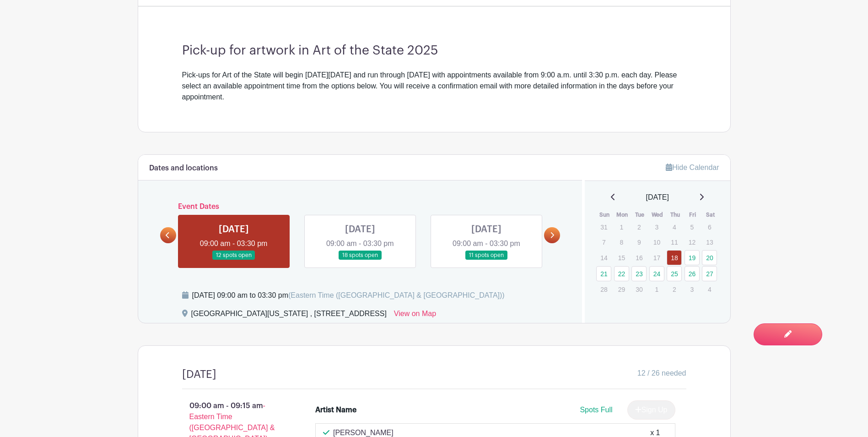 The image size is (868, 437). I want to click on p: 7, so click(604, 242).